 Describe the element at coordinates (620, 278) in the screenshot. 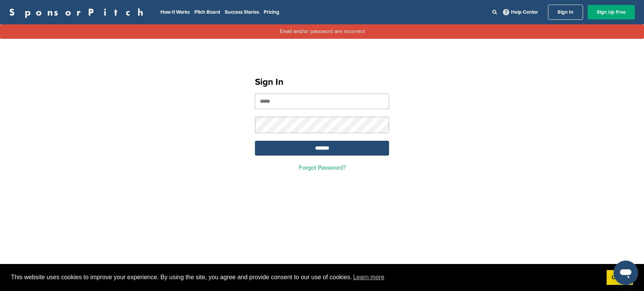

I see `a: dismiss cookie message` at that location.